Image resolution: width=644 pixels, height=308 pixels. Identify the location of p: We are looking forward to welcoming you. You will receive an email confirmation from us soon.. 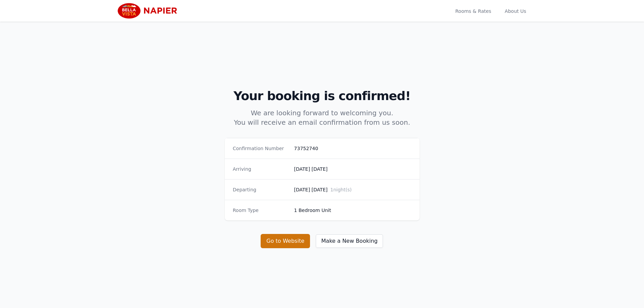
(322, 118).